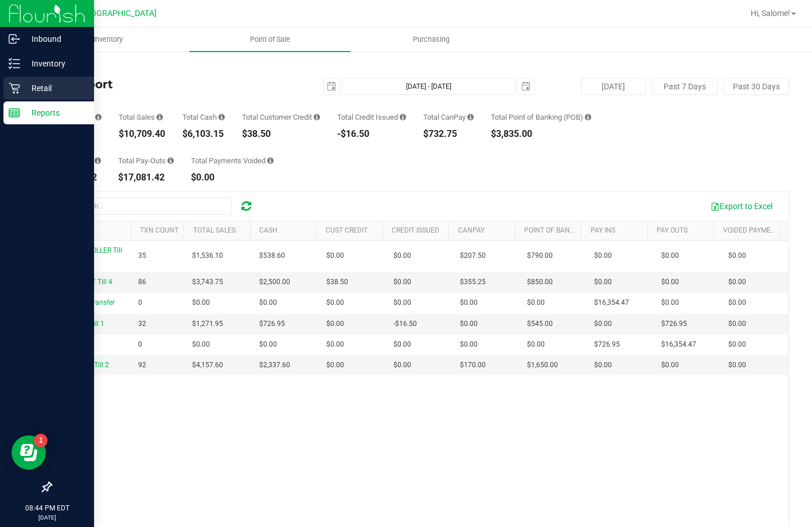 Image resolution: width=812 pixels, height=527 pixels. I want to click on i: Sum of all successful, non-voided payment transaction amounts (excluding tips and transaction fee..., so click(159, 117).